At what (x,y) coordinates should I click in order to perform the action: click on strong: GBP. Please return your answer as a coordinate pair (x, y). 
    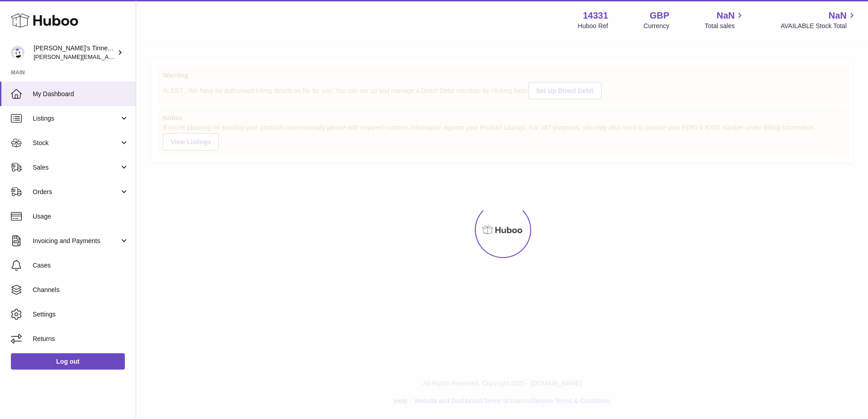
    Looking at the image, I should click on (659, 15).